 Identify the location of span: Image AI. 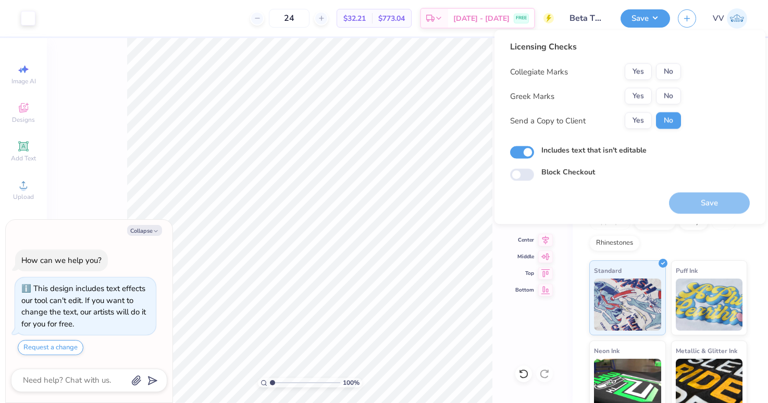
(23, 81).